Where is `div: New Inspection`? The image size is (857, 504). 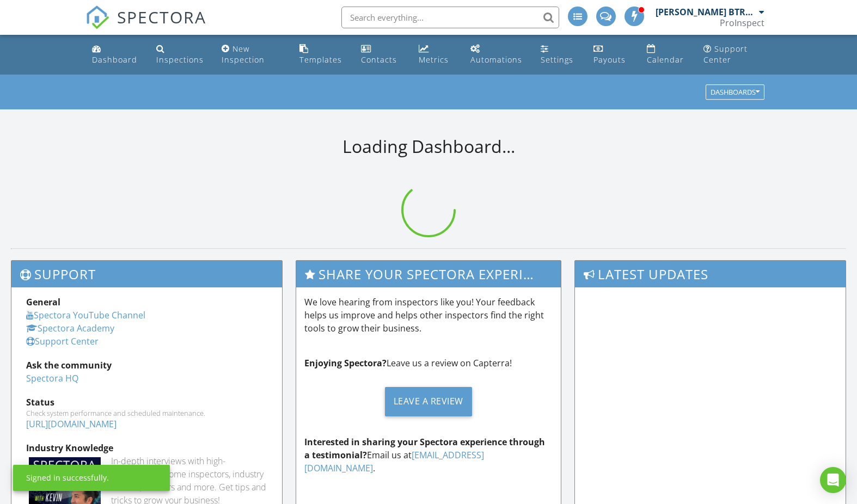
div: New Inspection is located at coordinates (243, 53).